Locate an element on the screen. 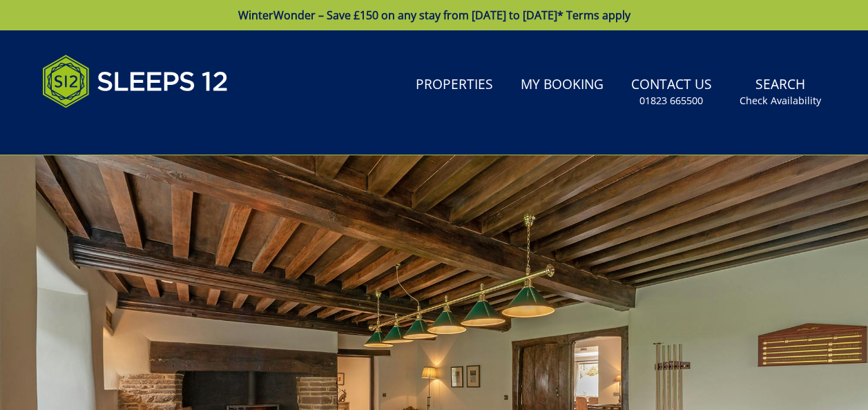  a: Contact Us01823 665500 is located at coordinates (671, 92).